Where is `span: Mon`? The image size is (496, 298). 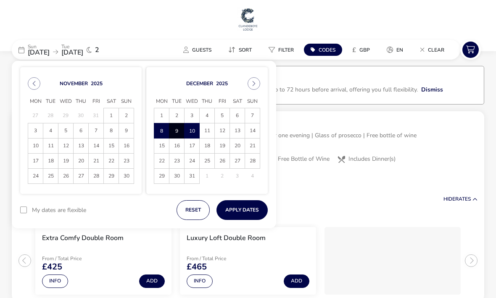 span: Mon is located at coordinates (162, 102).